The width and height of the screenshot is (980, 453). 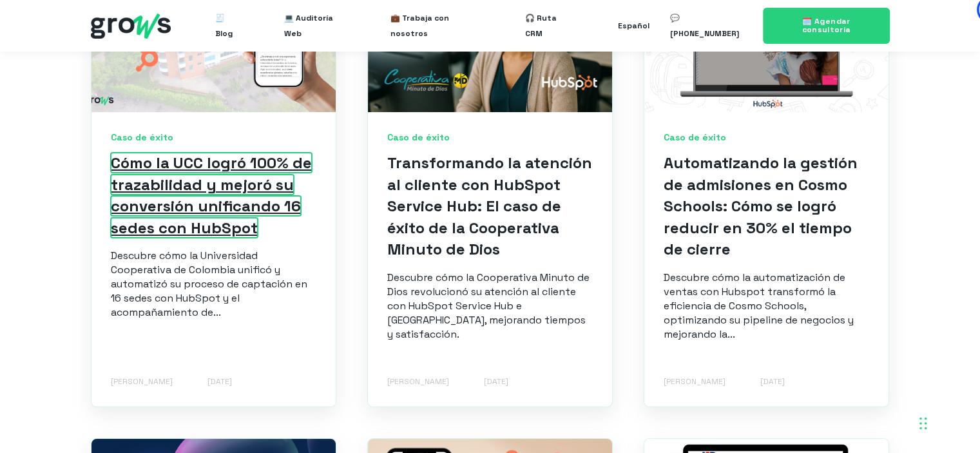 What do you see at coordinates (316, 26) in the screenshot?
I see `span: 💻 Auditoría Web` at bounding box center [316, 26].